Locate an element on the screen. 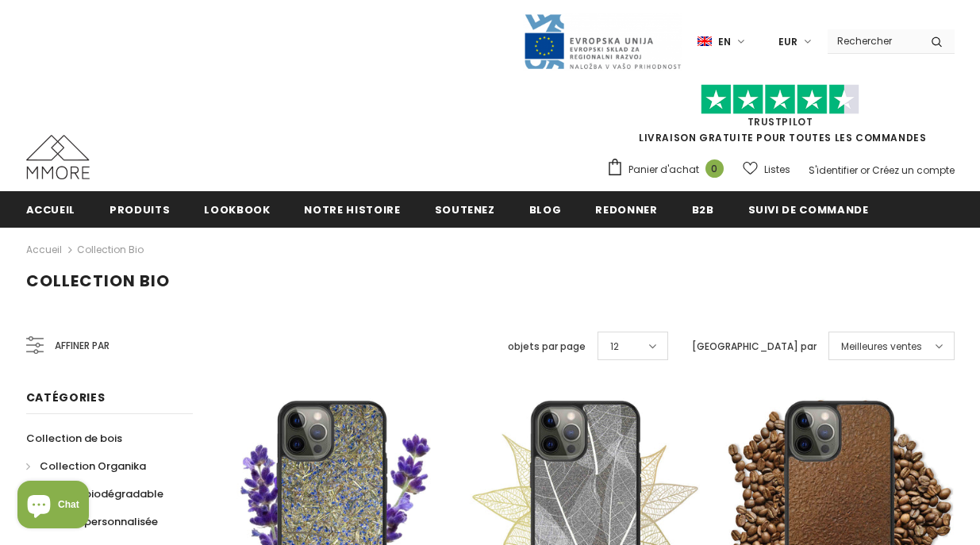 The width and height of the screenshot is (980, 545). a: Panier d'achat 0 is located at coordinates (669, 170).